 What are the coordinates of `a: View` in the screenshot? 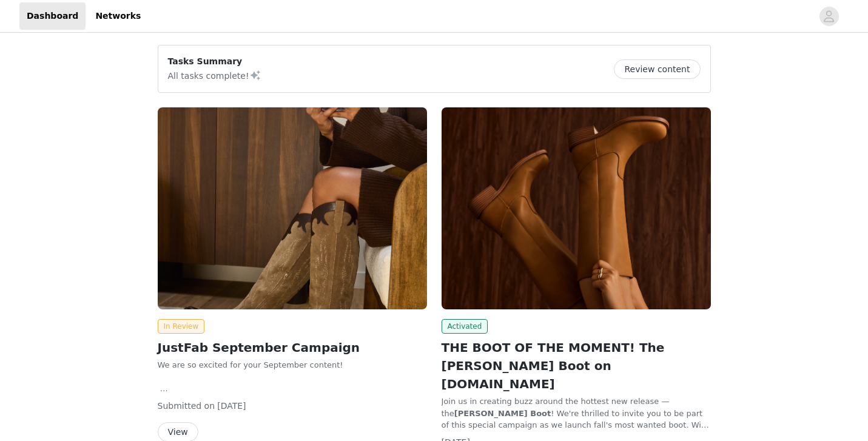 It's located at (177, 432).